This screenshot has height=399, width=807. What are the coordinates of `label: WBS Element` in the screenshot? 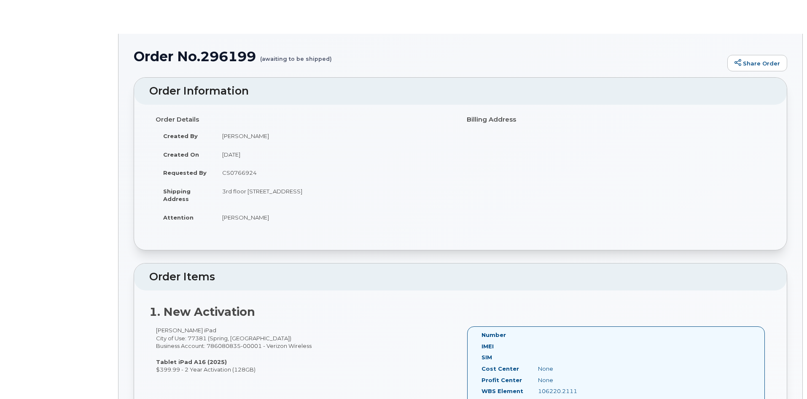 It's located at (502, 391).